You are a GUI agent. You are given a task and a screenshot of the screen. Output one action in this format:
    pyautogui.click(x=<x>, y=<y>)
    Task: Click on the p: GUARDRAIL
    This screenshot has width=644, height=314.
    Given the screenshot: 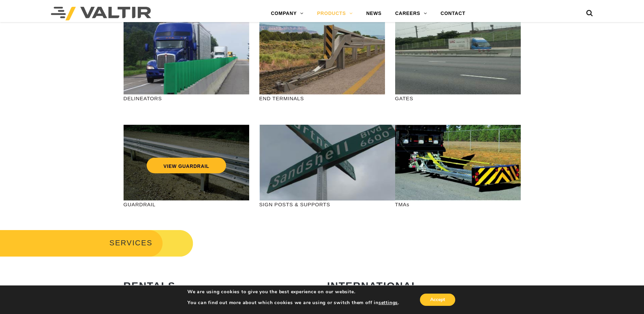 What is the action you would take?
    pyautogui.click(x=186, y=204)
    